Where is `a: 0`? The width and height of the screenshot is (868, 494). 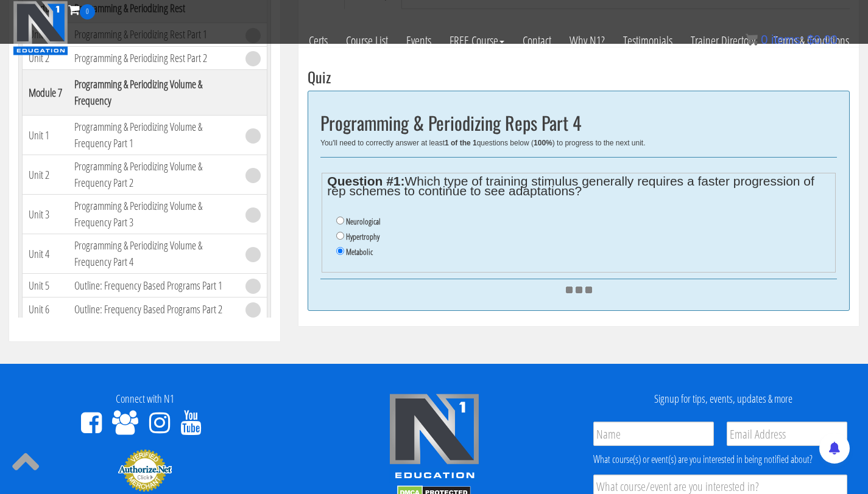 a: 0 is located at coordinates (82, 9).